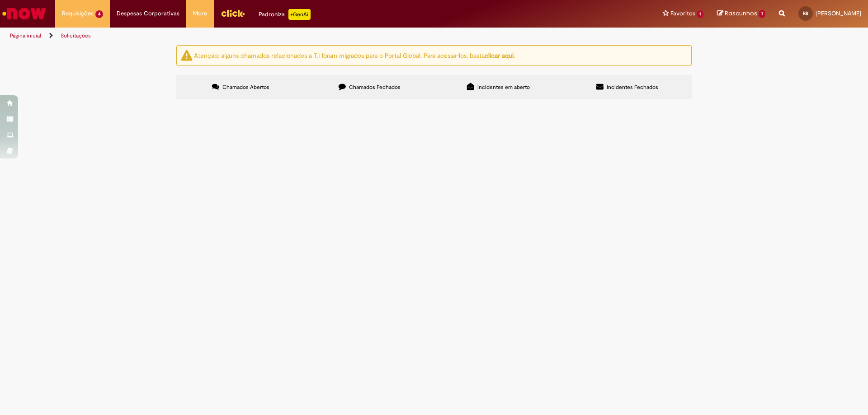 This screenshot has width=868, height=415. Describe the element at coordinates (741, 14) in the screenshot. I see `a: Rascunhos` at that location.